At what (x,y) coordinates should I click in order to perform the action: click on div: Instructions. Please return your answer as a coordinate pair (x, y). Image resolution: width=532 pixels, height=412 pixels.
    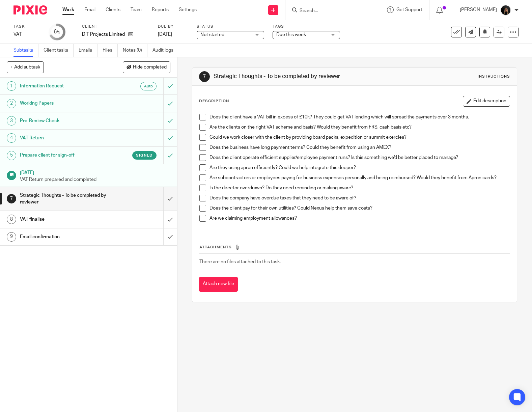
    Looking at the image, I should click on (494, 76).